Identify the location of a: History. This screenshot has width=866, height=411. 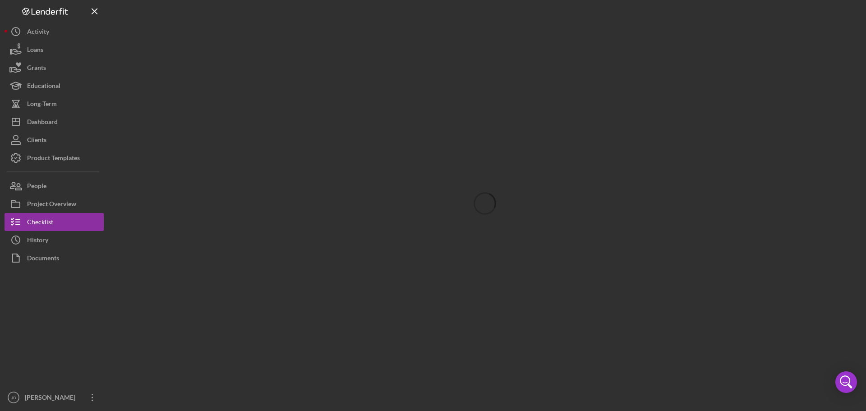
(54, 240).